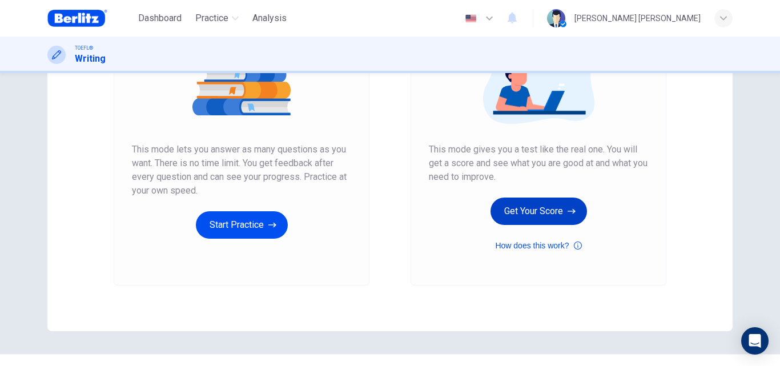 This screenshot has width=780, height=366. I want to click on img: Berlitz Brasil logo, so click(77, 18).